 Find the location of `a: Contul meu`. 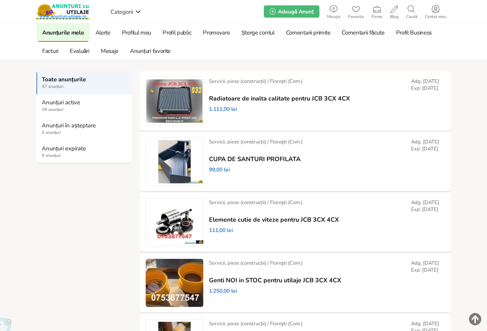

a: Contul meu is located at coordinates (436, 12).